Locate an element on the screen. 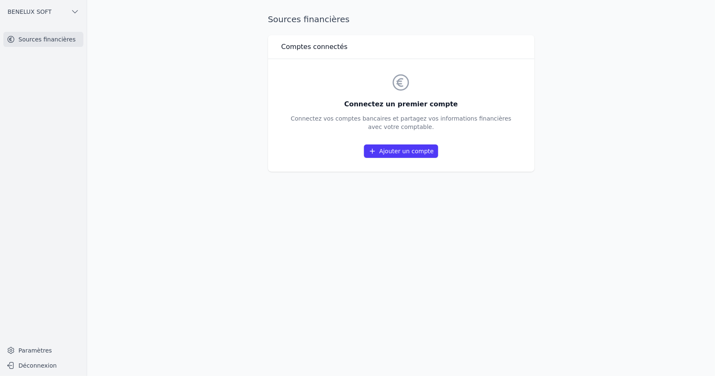 This screenshot has height=376, width=715. a: Paramètres is located at coordinates (43, 351).